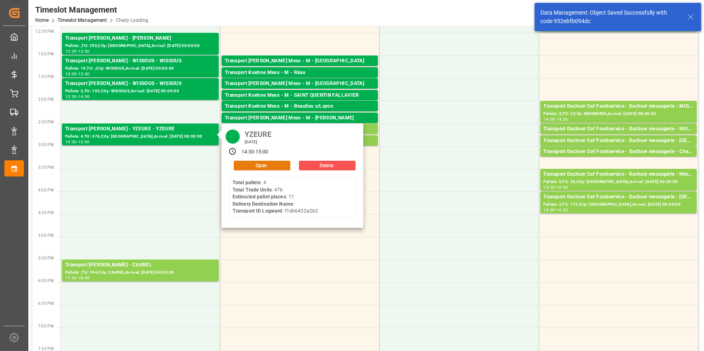 The image size is (704, 351). What do you see at coordinates (46, 213) in the screenshot?
I see `span: 4:30 PM` at bounding box center [46, 213].